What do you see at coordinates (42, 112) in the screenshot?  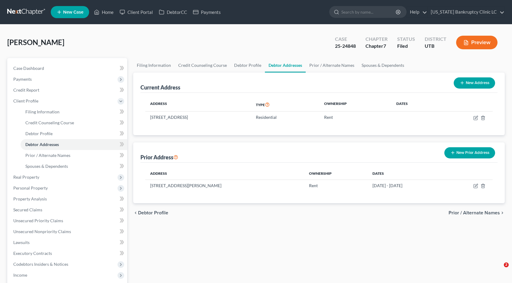 I see `span: Filing Information` at bounding box center [42, 112].